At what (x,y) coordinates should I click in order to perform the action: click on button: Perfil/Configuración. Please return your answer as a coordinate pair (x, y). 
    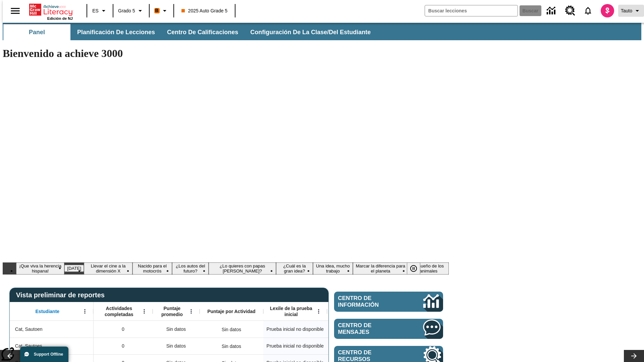
    Looking at the image, I should click on (631, 11).